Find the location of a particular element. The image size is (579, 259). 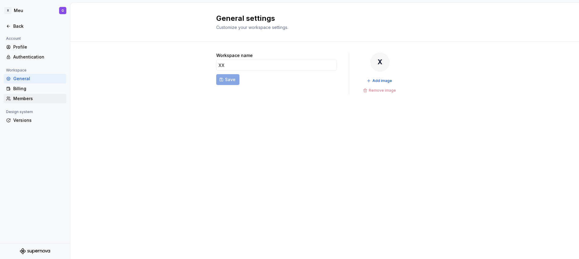

div: Billing is located at coordinates (39, 89).